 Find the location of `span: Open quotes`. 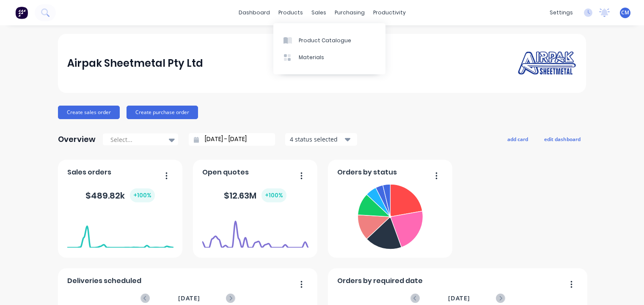

span: Open quotes is located at coordinates (226, 173).